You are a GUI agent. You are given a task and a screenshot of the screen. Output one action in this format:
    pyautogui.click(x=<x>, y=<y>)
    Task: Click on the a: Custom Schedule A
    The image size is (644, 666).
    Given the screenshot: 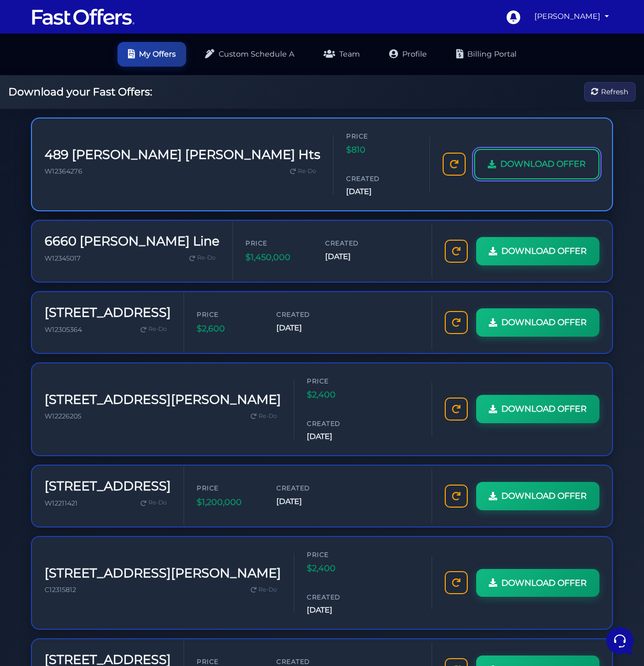 What is the action you would take?
    pyautogui.click(x=250, y=54)
    